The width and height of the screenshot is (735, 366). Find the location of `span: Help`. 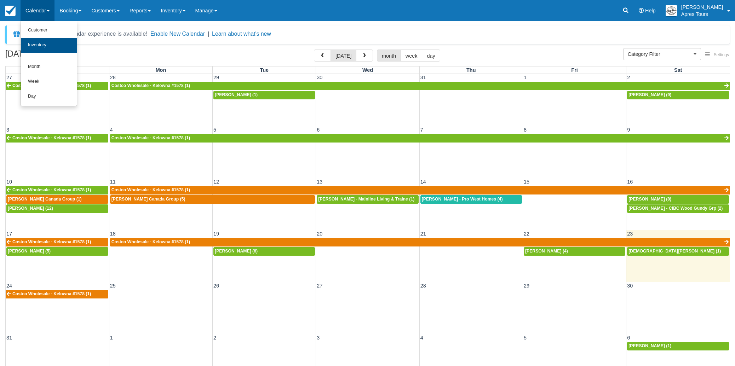

span: Help is located at coordinates (650, 11).